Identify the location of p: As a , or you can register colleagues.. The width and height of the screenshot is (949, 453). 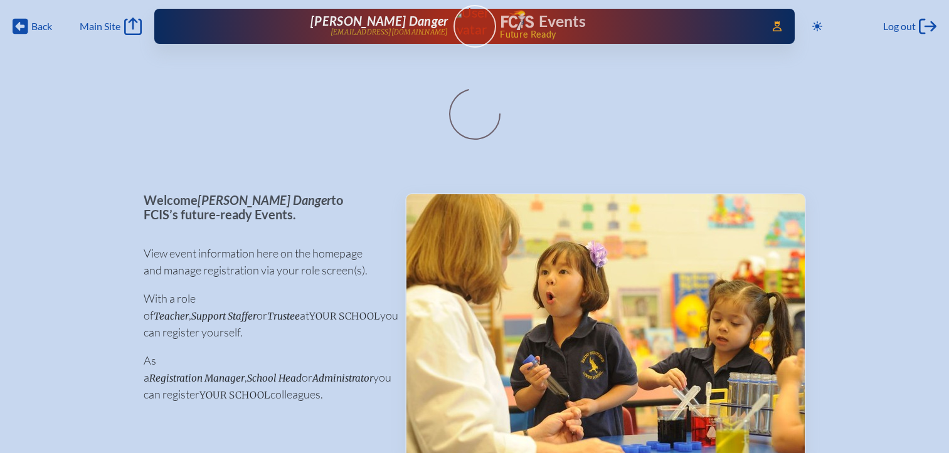
(264, 378).